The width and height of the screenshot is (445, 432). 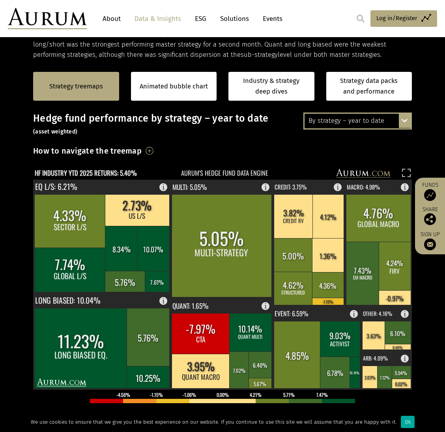 I want to click on a: Log in/Register, so click(x=404, y=19).